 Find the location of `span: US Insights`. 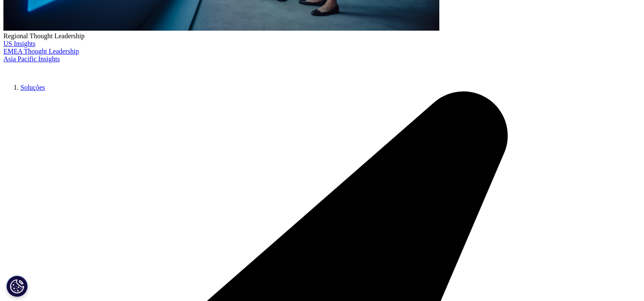

span: US Insights is located at coordinates (19, 43).